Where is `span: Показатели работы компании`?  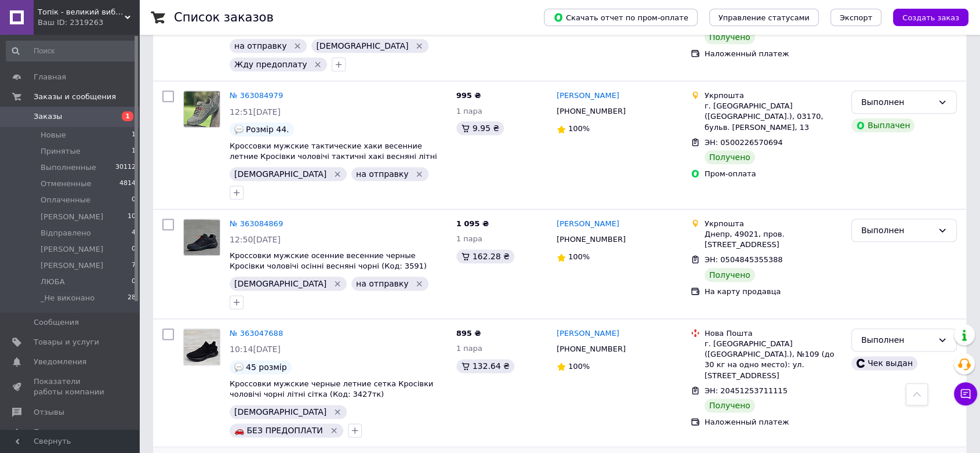
span: Показатели работы компании is located at coordinates (70, 387).